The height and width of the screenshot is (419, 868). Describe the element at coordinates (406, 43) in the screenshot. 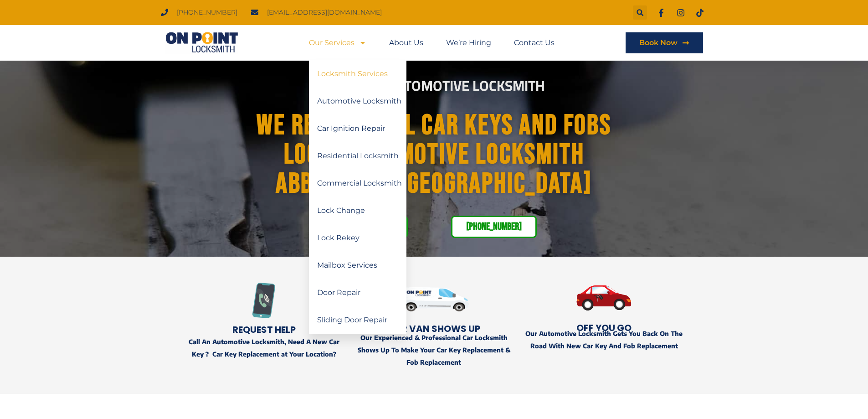

I see `a: About Us` at that location.